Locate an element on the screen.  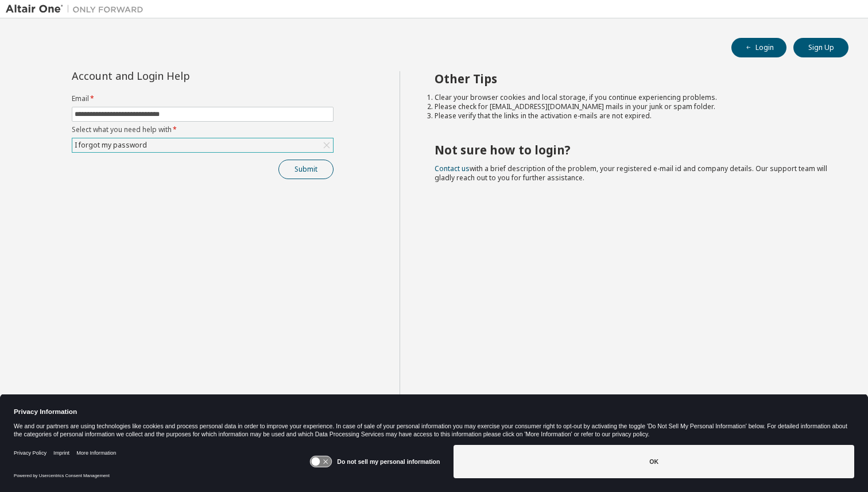
a: Contact us is located at coordinates (452, 168).